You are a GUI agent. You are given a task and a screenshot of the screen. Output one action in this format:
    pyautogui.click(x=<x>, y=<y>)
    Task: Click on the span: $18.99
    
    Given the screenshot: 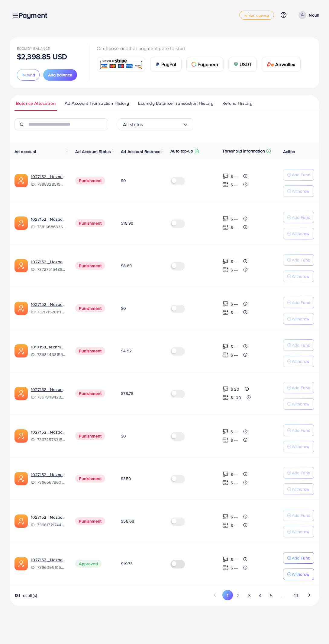 What is the action you would take?
    pyautogui.click(x=127, y=223)
    